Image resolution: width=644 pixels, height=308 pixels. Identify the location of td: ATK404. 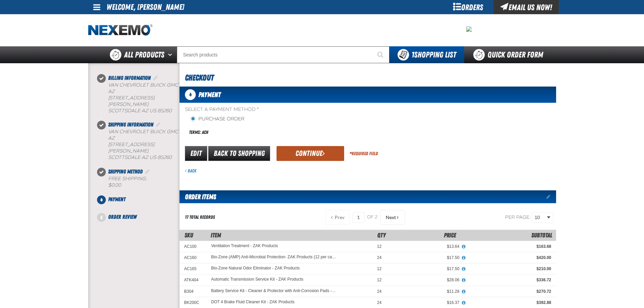
(193, 280).